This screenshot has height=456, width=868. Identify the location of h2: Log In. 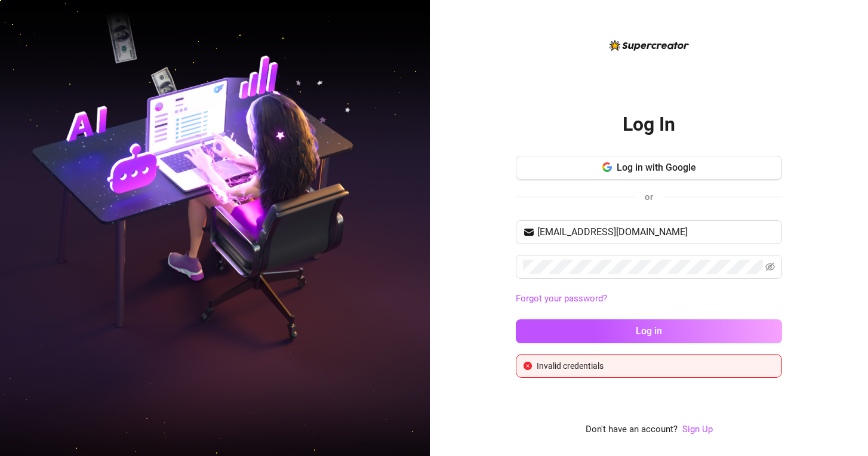
(649, 124).